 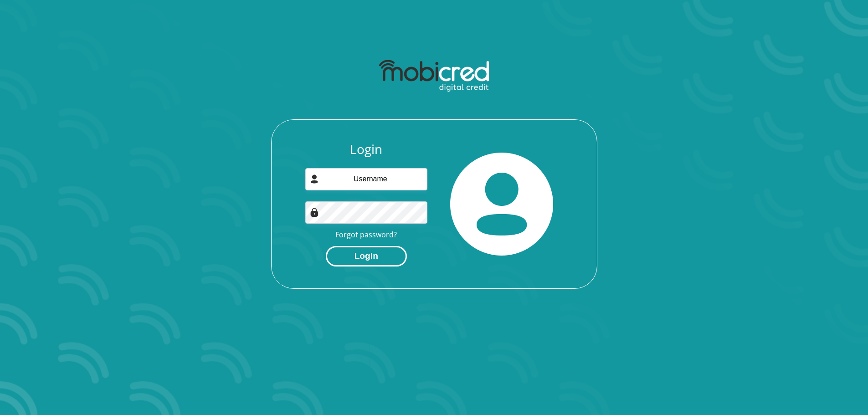 What do you see at coordinates (366, 149) in the screenshot?
I see `h3: Login` at bounding box center [366, 149].